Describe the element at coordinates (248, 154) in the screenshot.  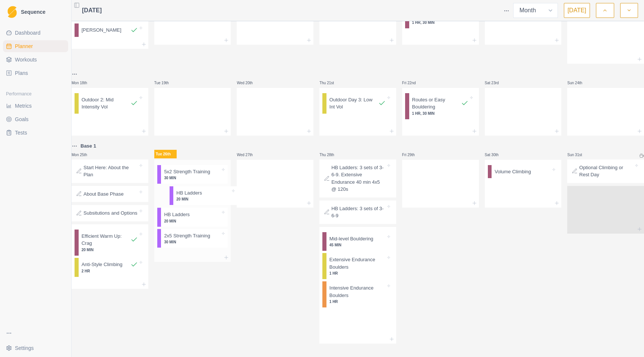
I see `p: Wed 27th` at that location.